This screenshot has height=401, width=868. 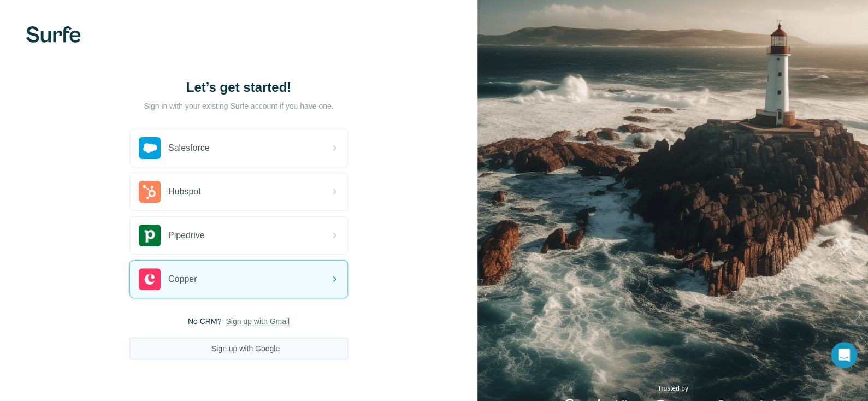 I want to click on span: Hubspot, so click(x=185, y=192).